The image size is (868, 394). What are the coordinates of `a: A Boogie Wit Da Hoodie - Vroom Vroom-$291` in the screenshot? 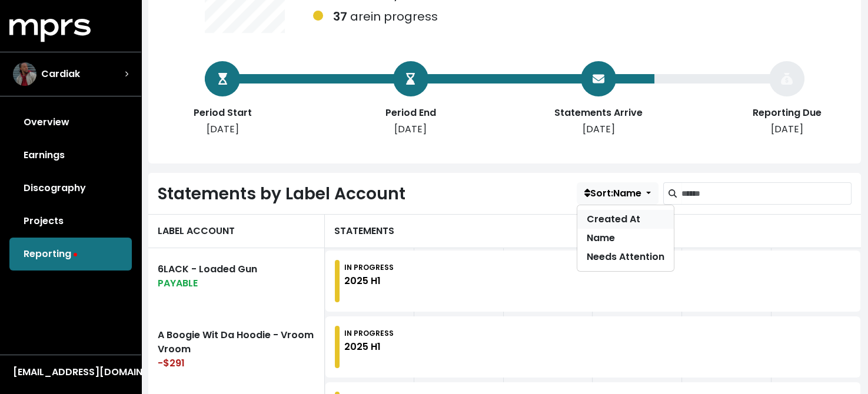 It's located at (236, 347).